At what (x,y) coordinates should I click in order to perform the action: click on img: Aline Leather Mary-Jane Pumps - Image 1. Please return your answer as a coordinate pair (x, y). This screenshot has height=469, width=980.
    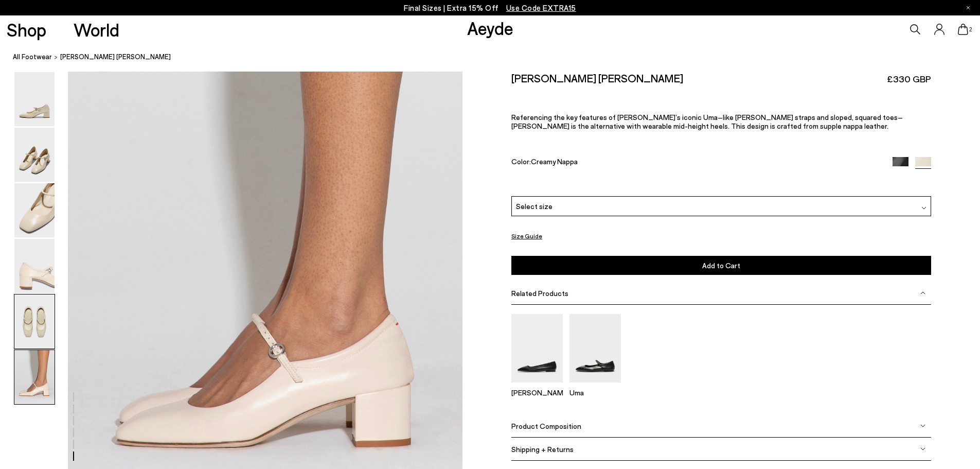
    Looking at the image, I should click on (34, 99).